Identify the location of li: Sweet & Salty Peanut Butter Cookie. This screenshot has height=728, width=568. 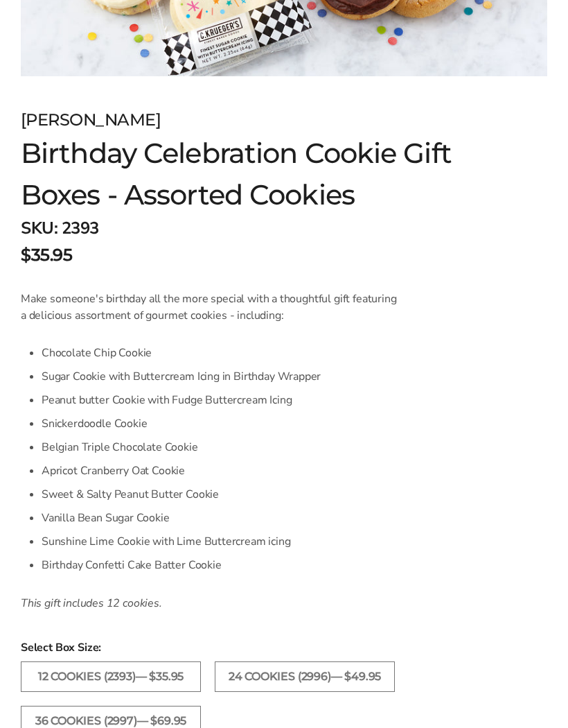
(220, 495).